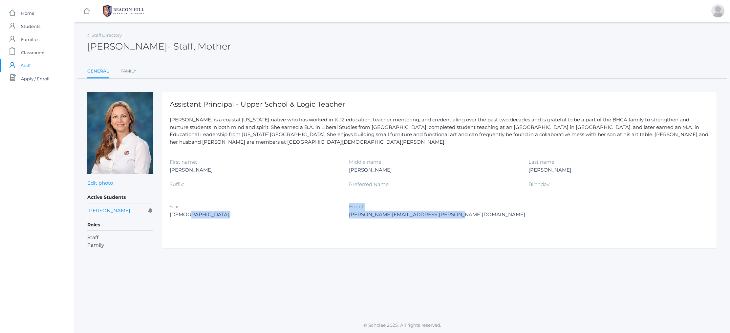 Image resolution: width=730 pixels, height=333 pixels. What do you see at coordinates (174, 206) in the screenshot?
I see `label: Sex:` at bounding box center [174, 206].